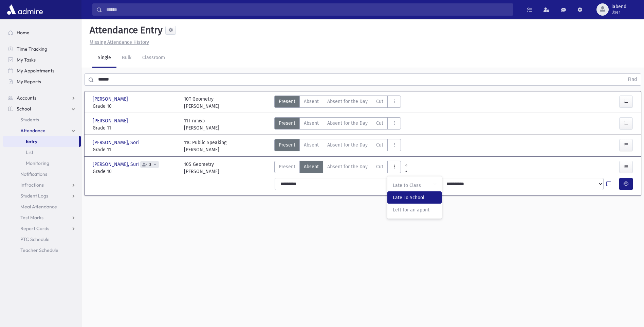 Image resolution: width=644 pixels, height=327 pixels. I want to click on span: Attendance, so click(33, 130).